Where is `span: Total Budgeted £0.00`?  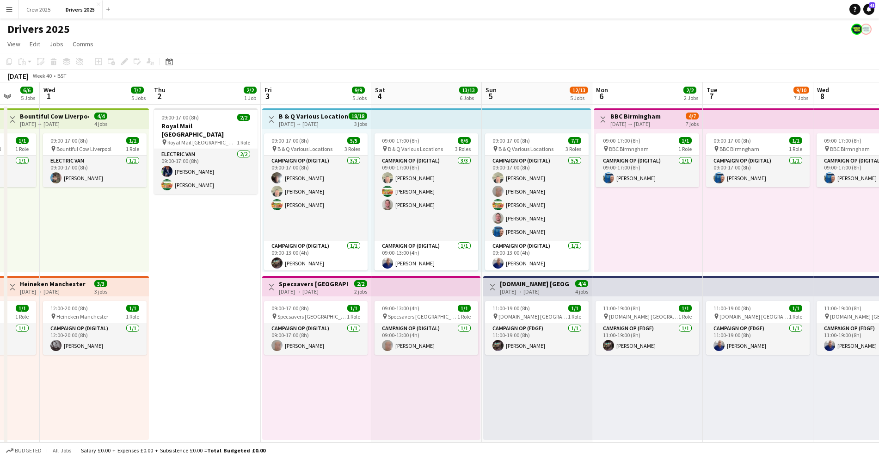 span: Total Budgeted £0.00 is located at coordinates (236, 450).